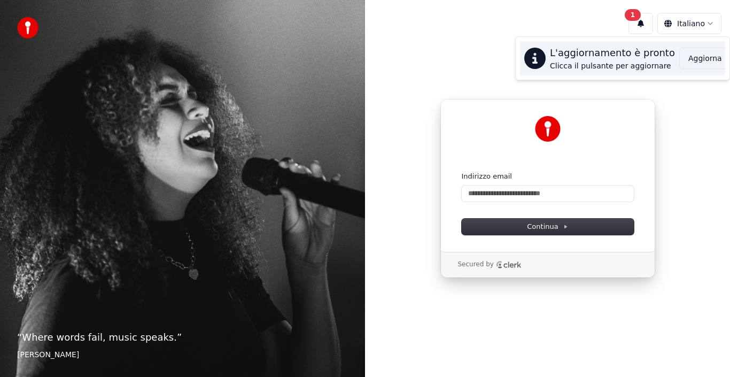  Describe the element at coordinates (509, 264) in the screenshot. I see `a: Clerk logo` at that location.